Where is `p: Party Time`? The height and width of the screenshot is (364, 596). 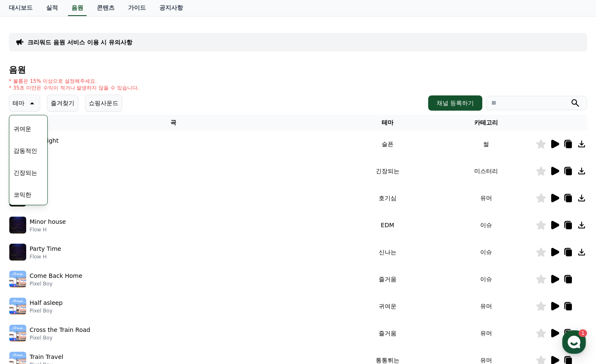 p: Party Time is located at coordinates (45, 249).